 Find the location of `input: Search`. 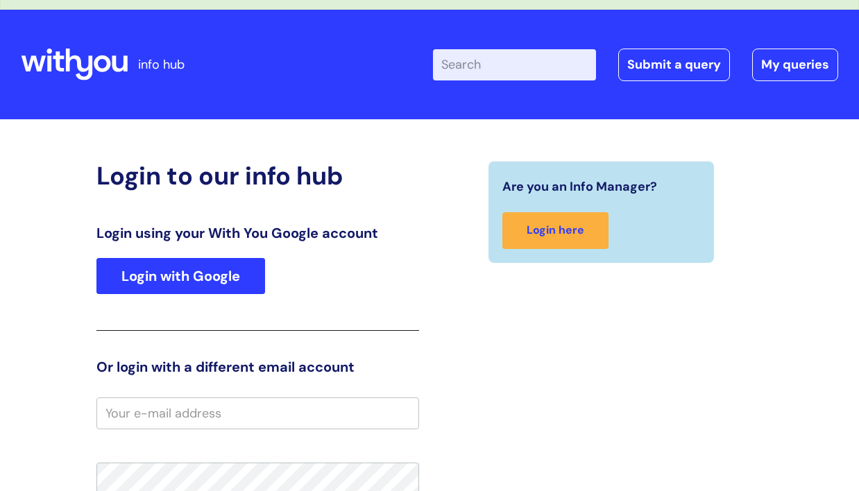

input: Search is located at coordinates (514, 65).